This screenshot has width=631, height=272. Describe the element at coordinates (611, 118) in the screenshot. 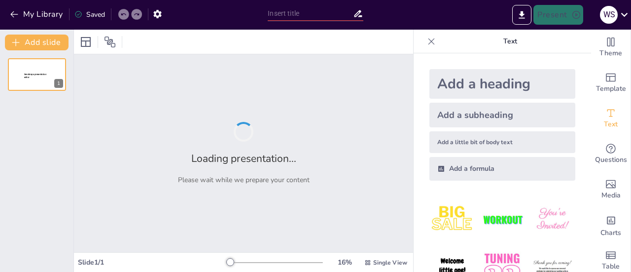

I see `div: Add text boxes` at that location.